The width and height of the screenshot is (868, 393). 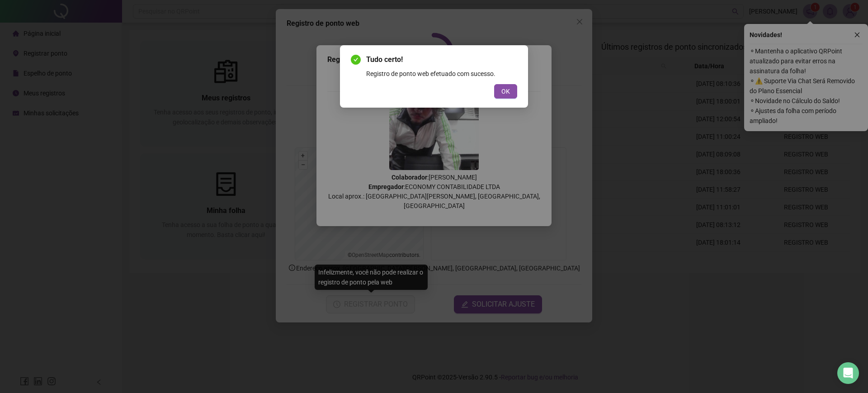 What do you see at coordinates (356, 59) in the screenshot?
I see `span: check-circle` at bounding box center [356, 59].